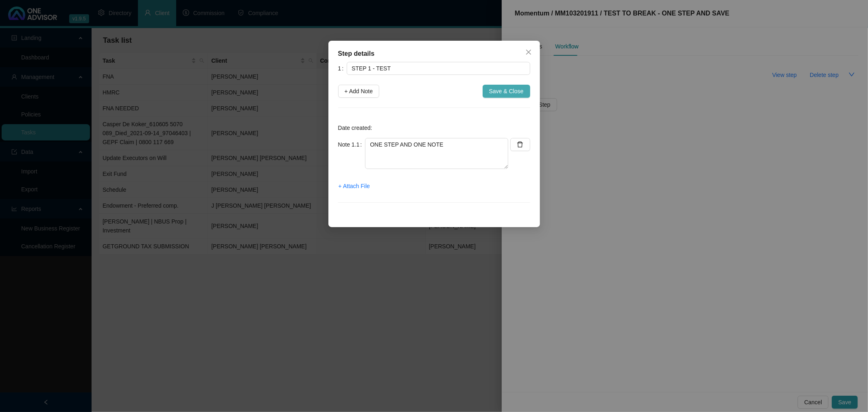  Describe the element at coordinates (343, 68) in the screenshot. I see `label: 1` at that location.